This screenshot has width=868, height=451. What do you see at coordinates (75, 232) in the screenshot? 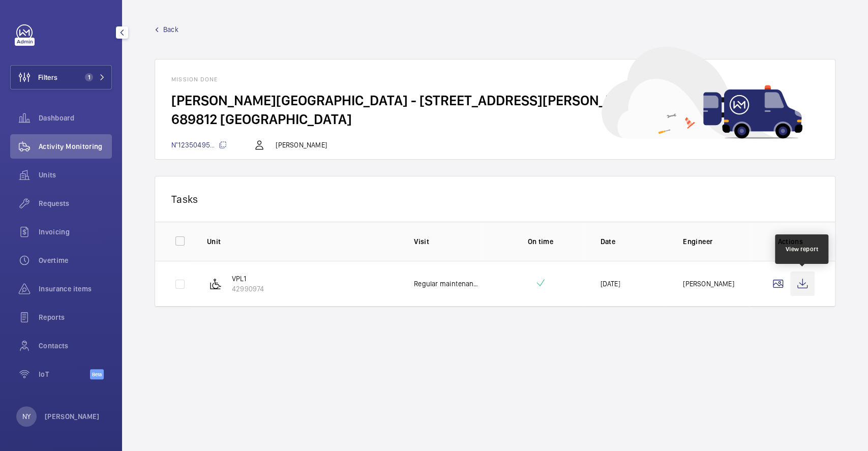
I see `span: Invoicing` at bounding box center [75, 232].